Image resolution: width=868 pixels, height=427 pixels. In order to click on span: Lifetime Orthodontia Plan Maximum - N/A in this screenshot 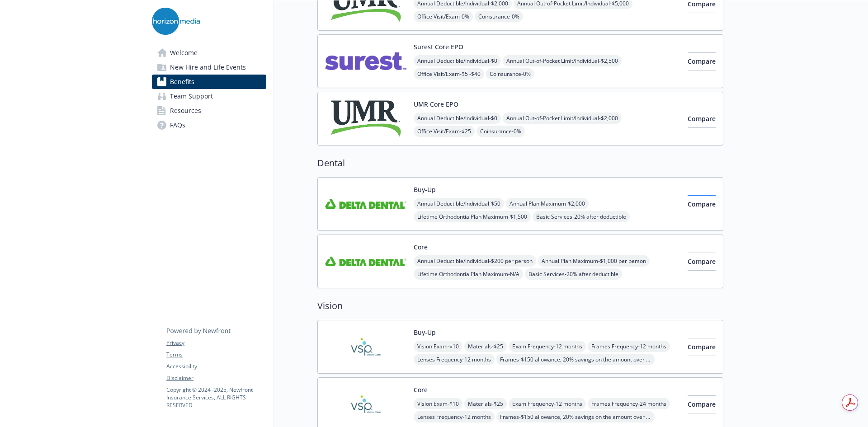, I will do `click(468, 274)`.